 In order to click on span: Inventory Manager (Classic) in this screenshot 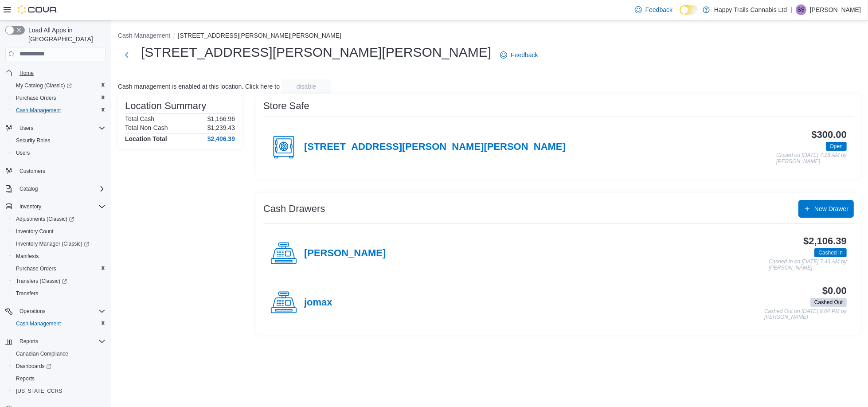, I will do `click(59, 244)`.